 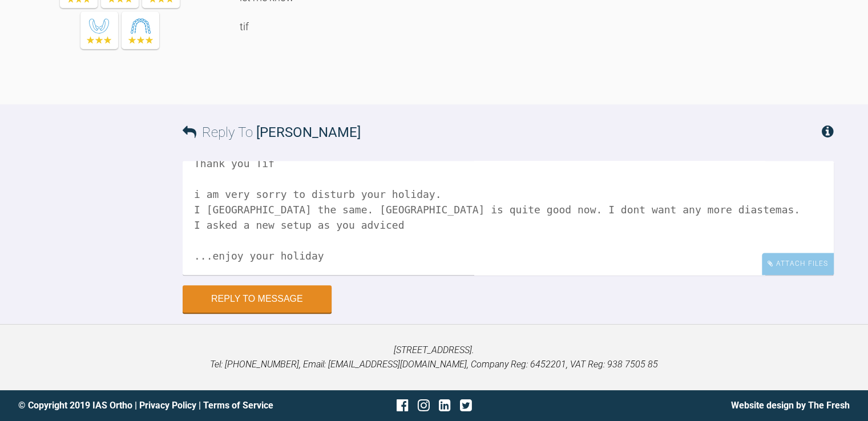 What do you see at coordinates (168, 405) in the screenshot?
I see `a: Privacy Policy` at bounding box center [168, 405].